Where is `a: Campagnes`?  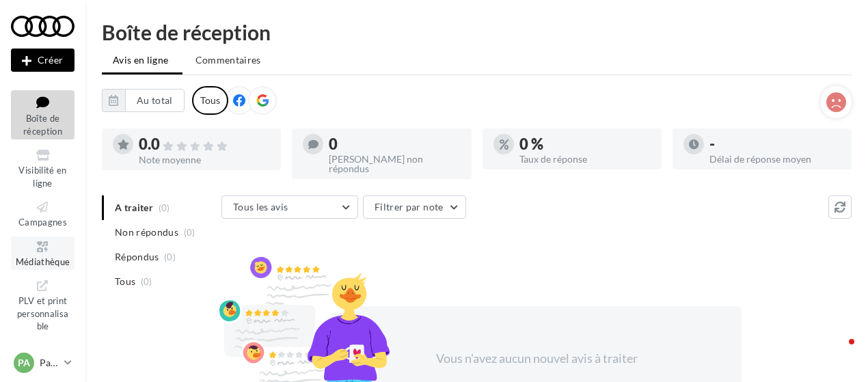
a: Campagnes is located at coordinates (43, 213).